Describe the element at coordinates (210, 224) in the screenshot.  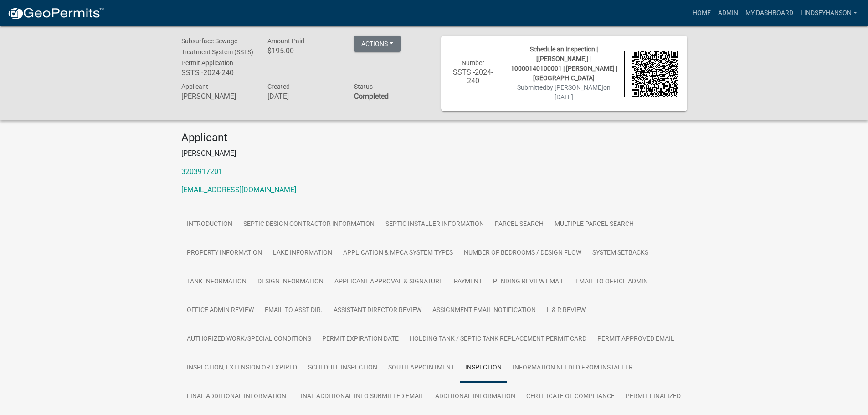
I see `a: Introduction` at that location.